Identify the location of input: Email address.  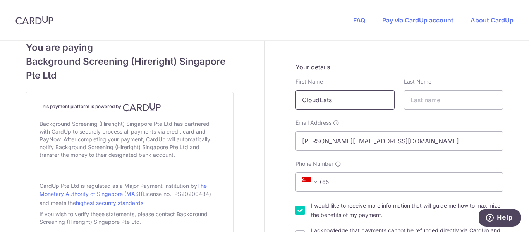
(399, 141).